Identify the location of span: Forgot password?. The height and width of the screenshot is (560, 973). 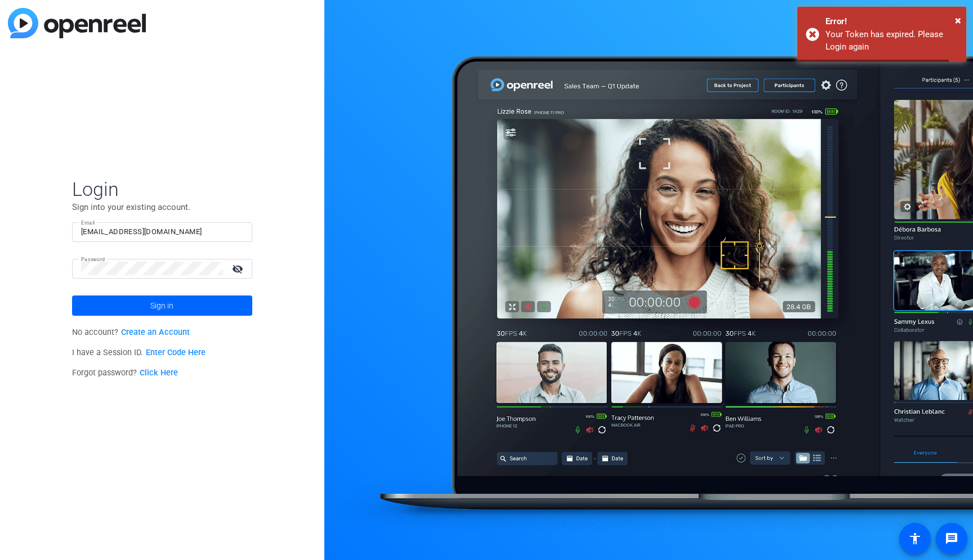
(125, 373).